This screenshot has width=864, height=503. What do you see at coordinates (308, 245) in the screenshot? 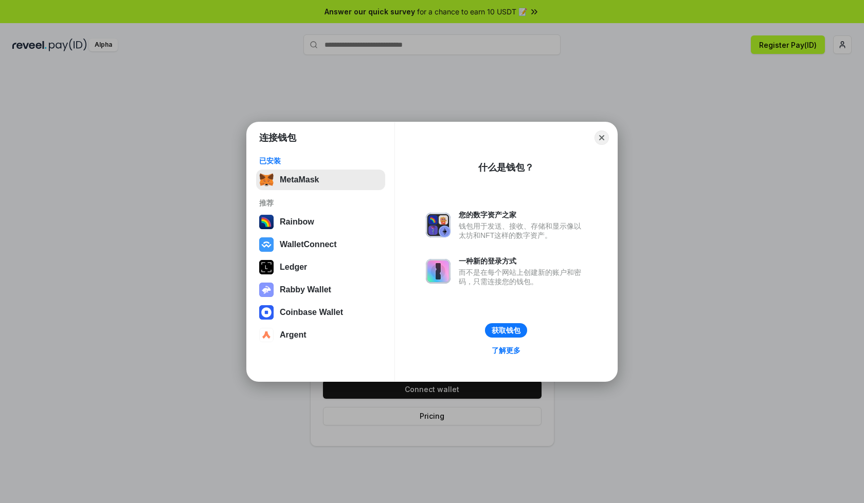
I see `div: WalletConnect` at bounding box center [308, 245].